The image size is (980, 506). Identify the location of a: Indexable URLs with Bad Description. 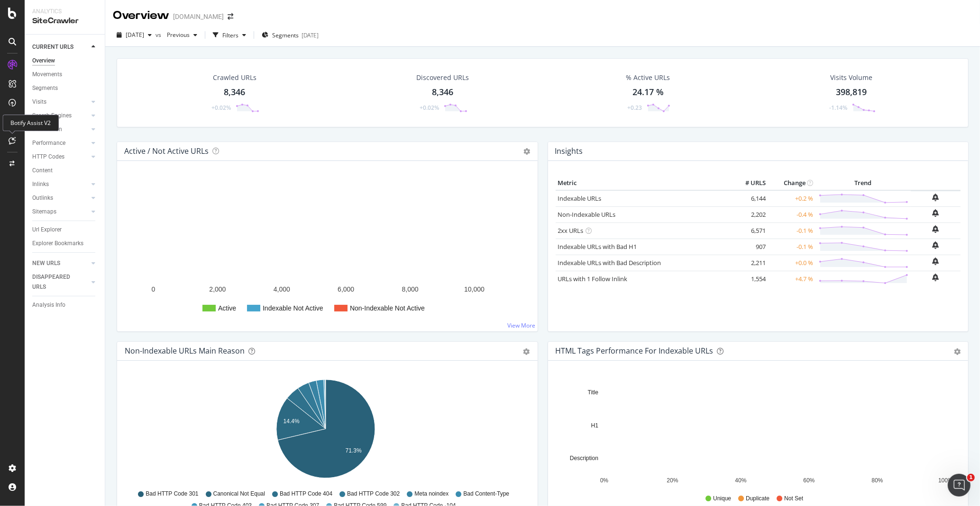
(610, 263).